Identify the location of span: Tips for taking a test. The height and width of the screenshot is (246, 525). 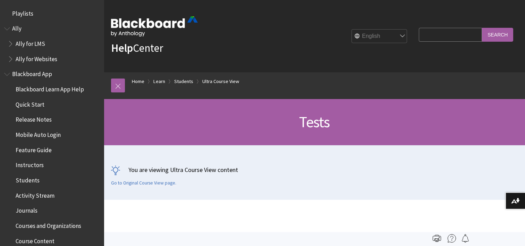
(263, 237).